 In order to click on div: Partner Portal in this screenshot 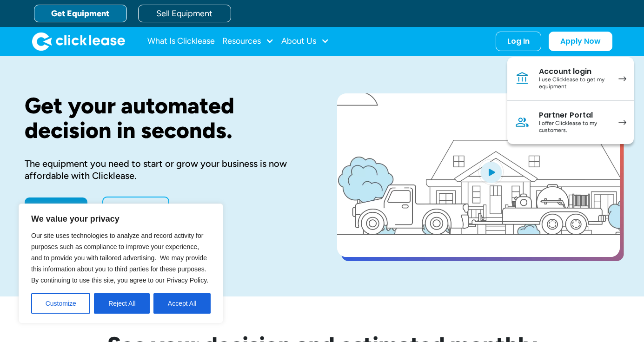, I will do `click(574, 115)`.